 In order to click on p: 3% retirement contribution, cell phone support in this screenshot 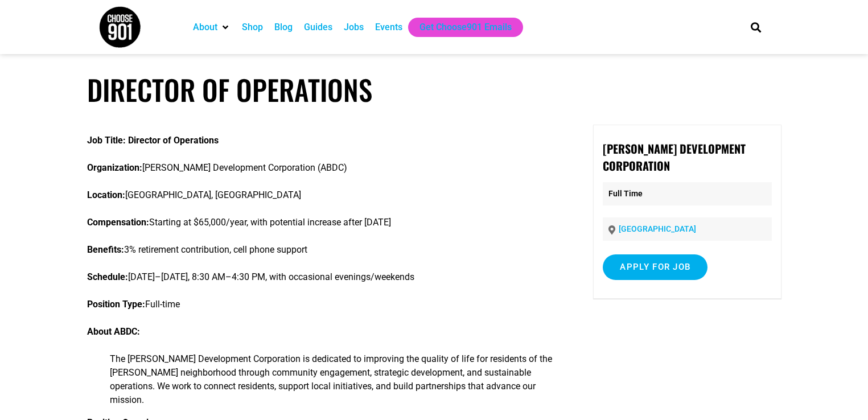, I will do `click(323, 250)`.